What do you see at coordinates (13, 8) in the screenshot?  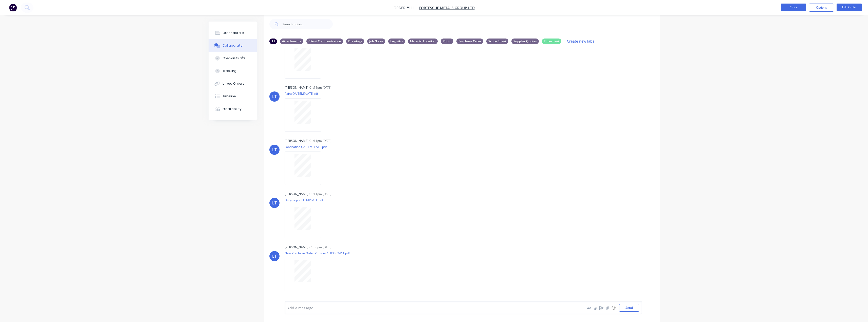 I see `img: Factory` at bounding box center [13, 8].